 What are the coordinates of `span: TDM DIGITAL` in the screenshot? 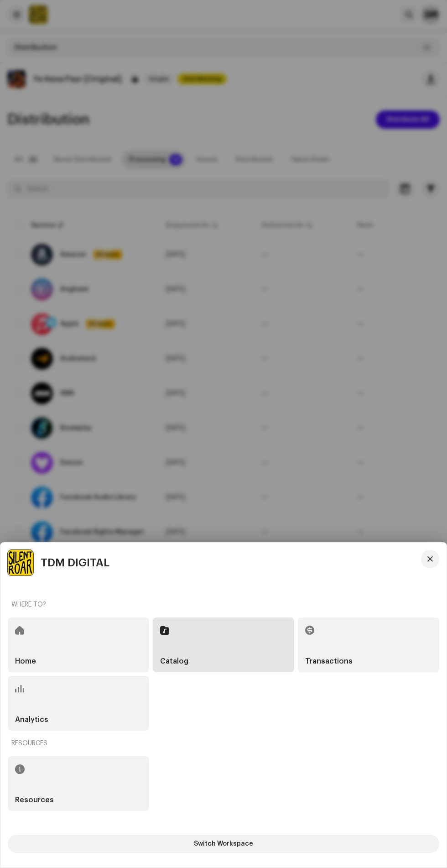 It's located at (75, 563).